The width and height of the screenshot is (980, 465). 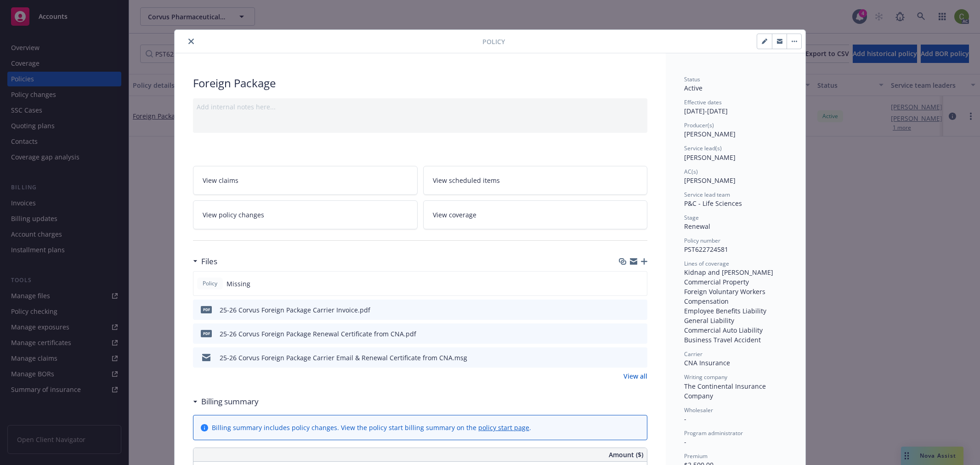 I want to click on div: Foreign Voluntary Workers Compensation, so click(x=736, y=296).